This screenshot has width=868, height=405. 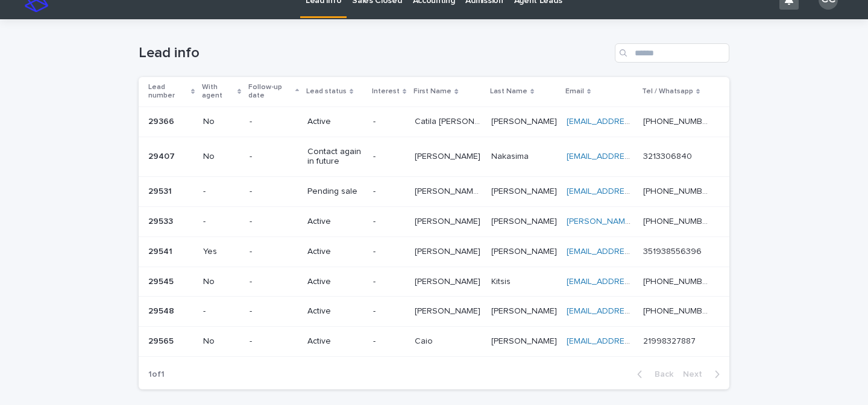 What do you see at coordinates (221, 252) in the screenshot?
I see `p: Yes` at bounding box center [221, 252].